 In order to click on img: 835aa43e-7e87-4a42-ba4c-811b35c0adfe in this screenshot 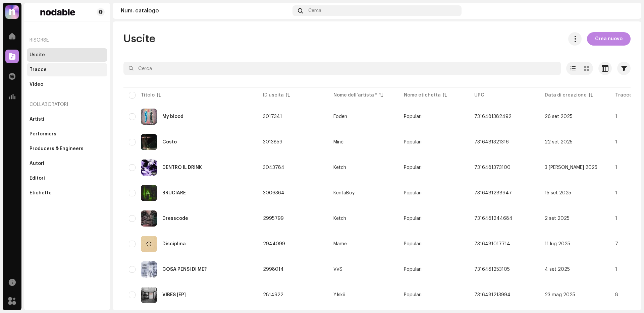, I will do `click(149, 295)`.